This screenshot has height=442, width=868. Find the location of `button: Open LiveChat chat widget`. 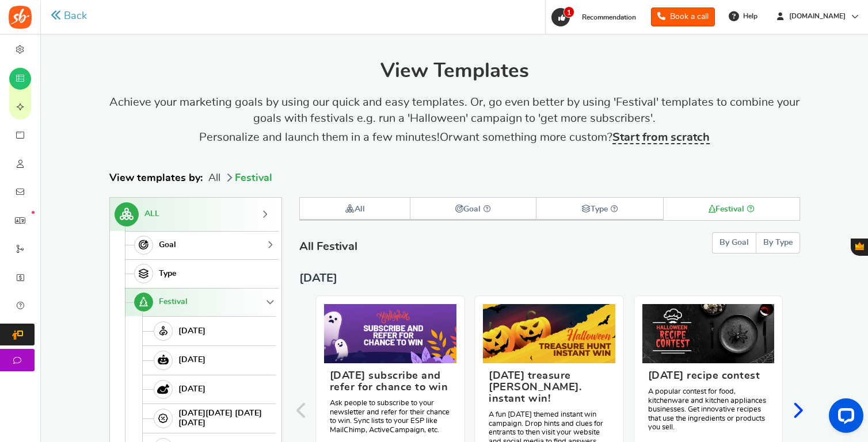

button: Open LiveChat chat widget is located at coordinates (27, 22).